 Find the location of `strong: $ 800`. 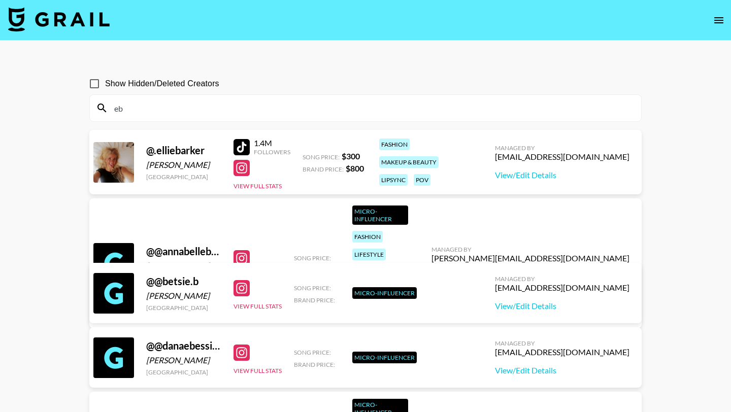

strong: $ 800 is located at coordinates (355, 168).